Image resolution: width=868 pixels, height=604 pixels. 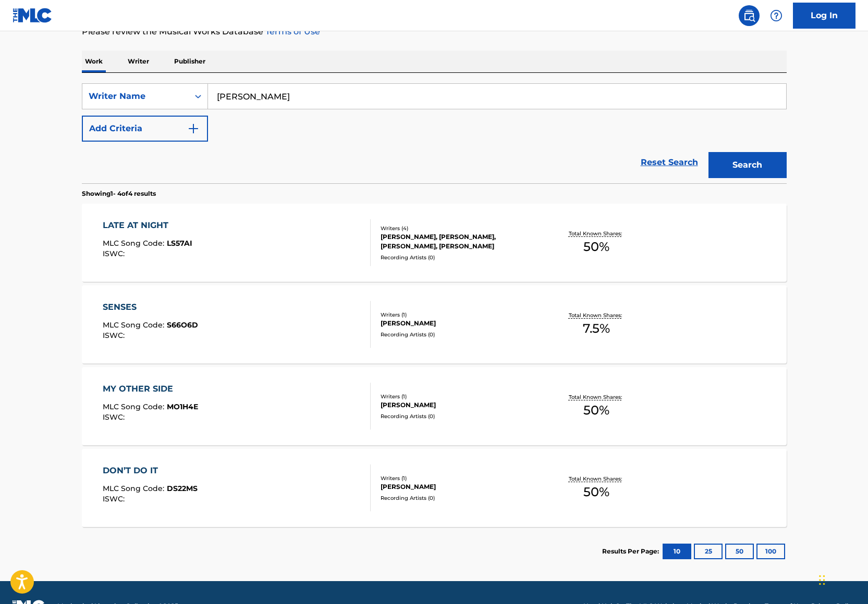 I want to click on button: 100, so click(x=771, y=552).